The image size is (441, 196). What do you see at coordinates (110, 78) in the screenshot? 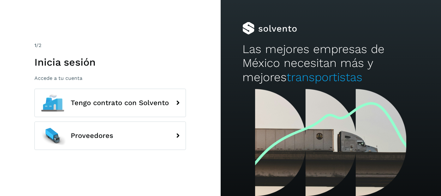
I see `p: Accede a tu cuenta` at bounding box center [110, 78].